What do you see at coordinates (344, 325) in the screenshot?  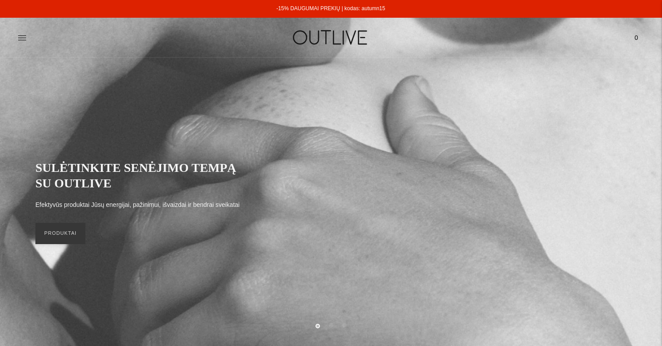 I see `button: Move carousel to slide 3` at bounding box center [344, 325].